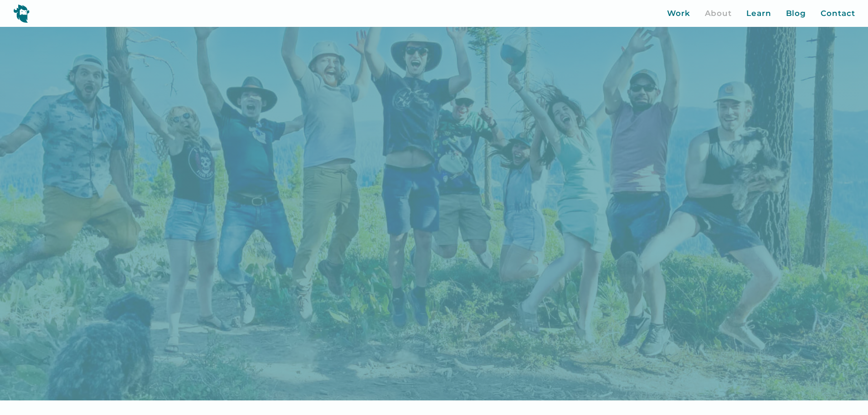  Describe the element at coordinates (21, 13) in the screenshot. I see `img: yeti logo icon` at that location.